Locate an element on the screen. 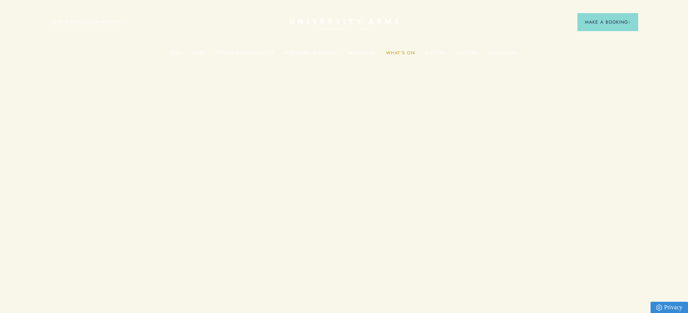 This screenshot has height=313, width=688. a: Privacy is located at coordinates (669, 307).